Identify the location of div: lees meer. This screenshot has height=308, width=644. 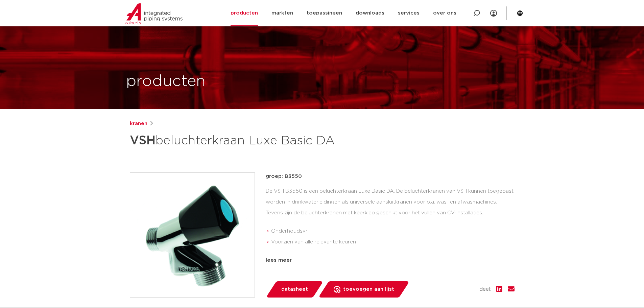
(390, 260).